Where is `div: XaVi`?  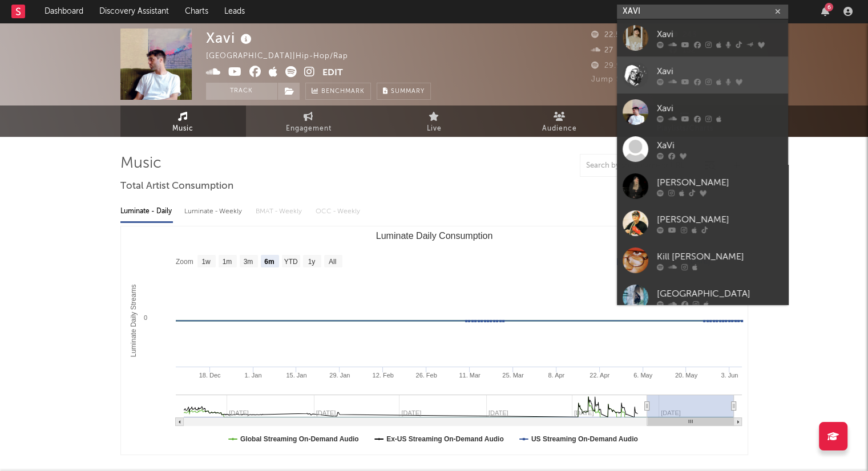 div: XaVi is located at coordinates (719, 146).